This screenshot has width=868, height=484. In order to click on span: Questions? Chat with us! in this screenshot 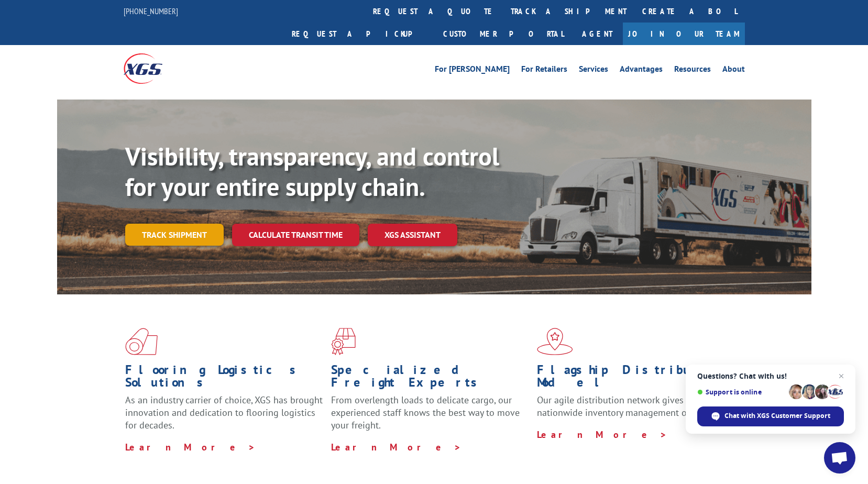, I will do `click(771, 376)`.